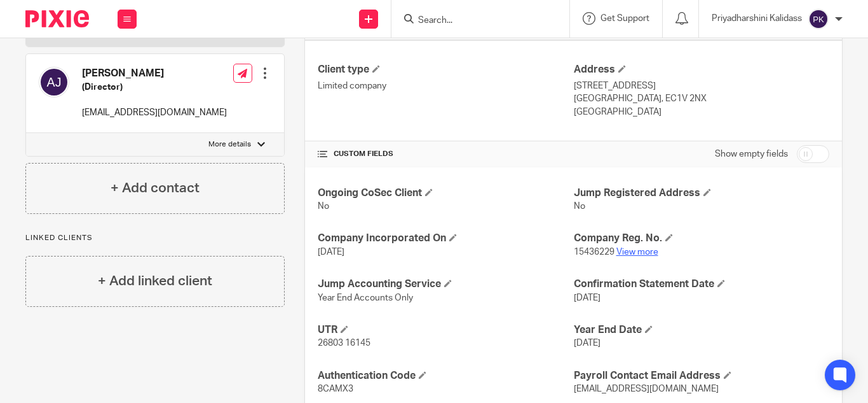 This screenshot has width=868, height=403. What do you see at coordinates (701, 375) in the screenshot?
I see `h4: Payroll Contact Email Address` at bounding box center [701, 375].